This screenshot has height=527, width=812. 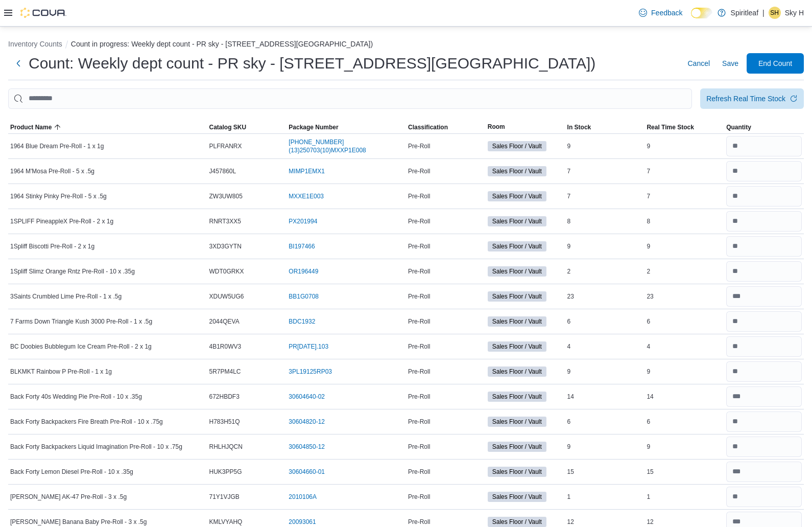 I want to click on span: SH, so click(x=774, y=13).